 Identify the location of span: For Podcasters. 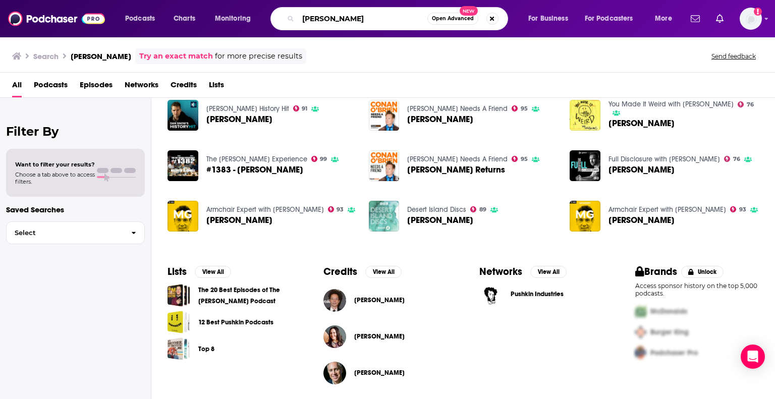
(609, 19).